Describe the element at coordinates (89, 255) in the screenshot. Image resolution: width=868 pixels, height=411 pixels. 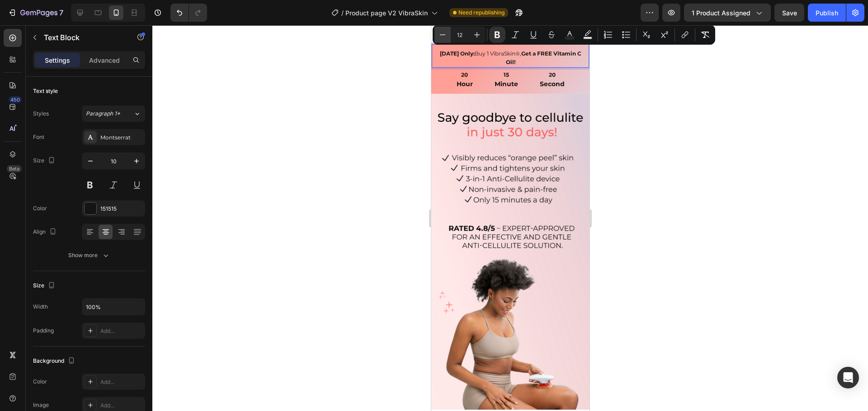
I see `div: Show more` at that location.